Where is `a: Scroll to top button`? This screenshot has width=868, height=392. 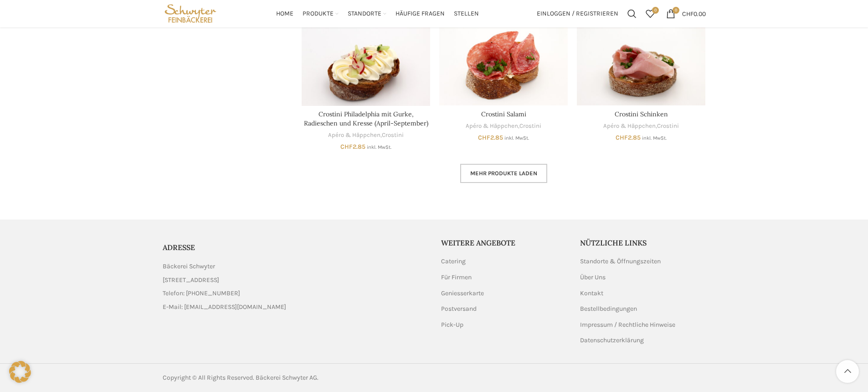
a: Scroll to top button is located at coordinates (848, 371).